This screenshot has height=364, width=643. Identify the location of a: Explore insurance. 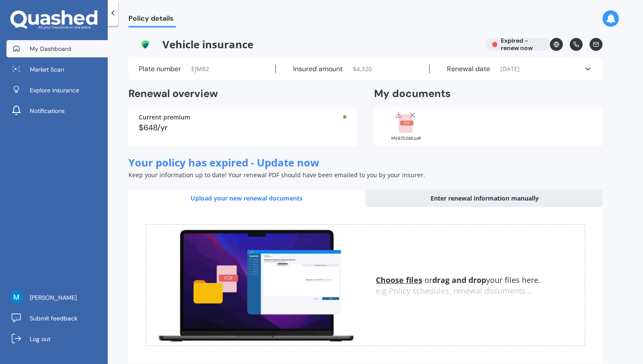
(57, 90).